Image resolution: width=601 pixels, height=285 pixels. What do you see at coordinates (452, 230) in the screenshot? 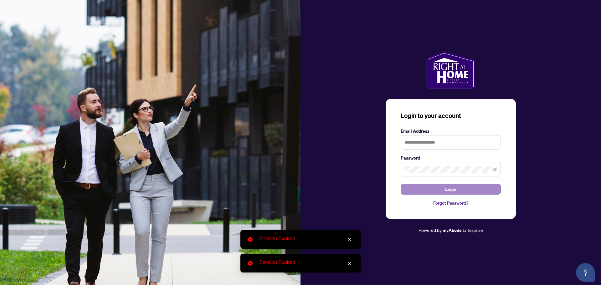
I see `a: myAbode` at bounding box center [452, 230].